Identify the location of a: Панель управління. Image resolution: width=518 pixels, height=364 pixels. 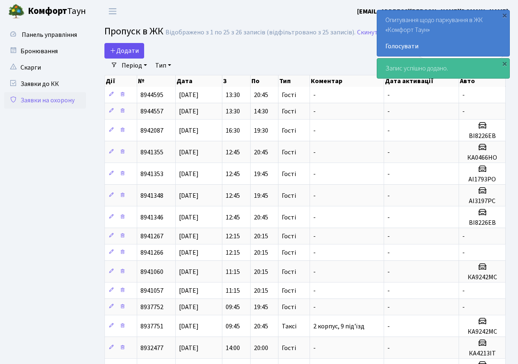
(45, 35).